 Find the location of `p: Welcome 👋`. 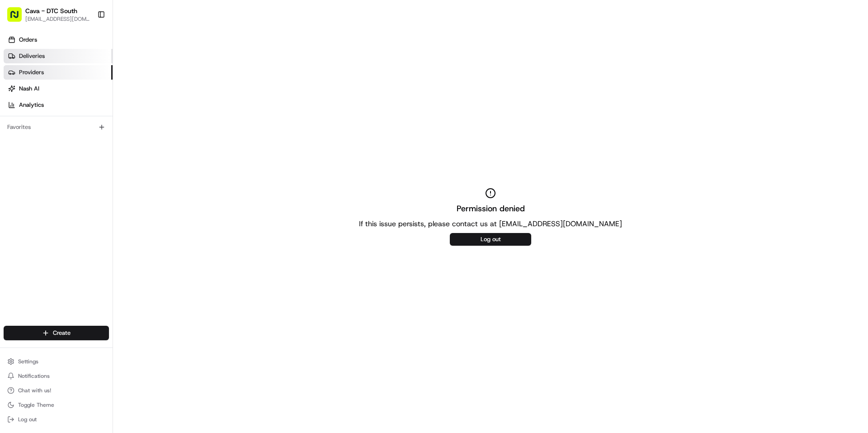

p: Welcome 👋 is located at coordinates (87, 43).